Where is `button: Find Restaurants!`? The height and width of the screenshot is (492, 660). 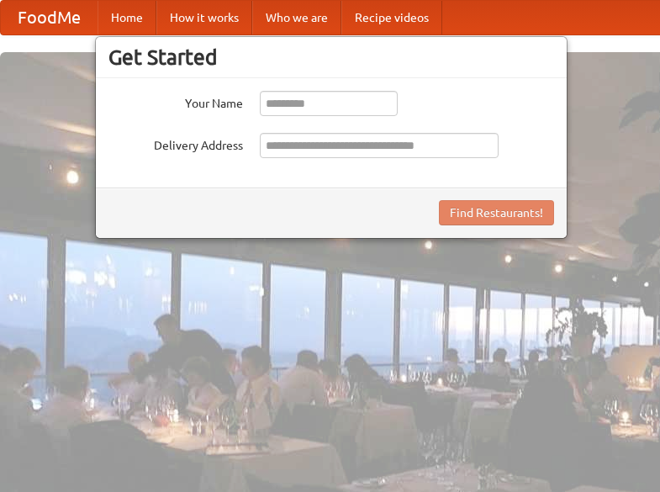 button: Find Restaurants! is located at coordinates (496, 213).